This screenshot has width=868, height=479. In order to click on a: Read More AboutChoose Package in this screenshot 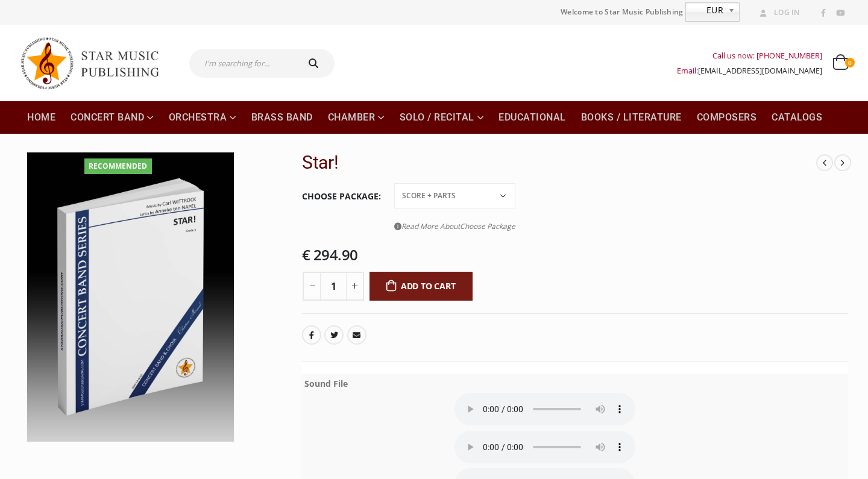, I will do `click(455, 226)`.